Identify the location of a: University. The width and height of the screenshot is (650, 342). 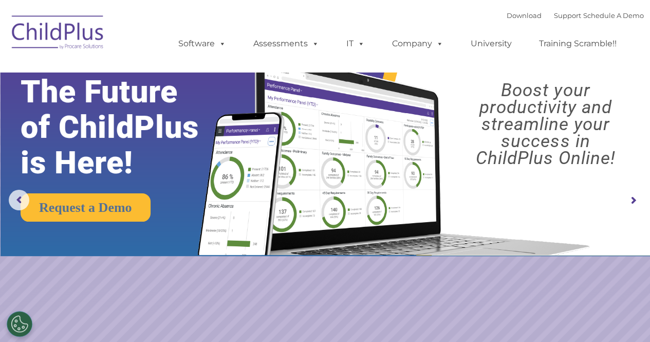
(491, 44).